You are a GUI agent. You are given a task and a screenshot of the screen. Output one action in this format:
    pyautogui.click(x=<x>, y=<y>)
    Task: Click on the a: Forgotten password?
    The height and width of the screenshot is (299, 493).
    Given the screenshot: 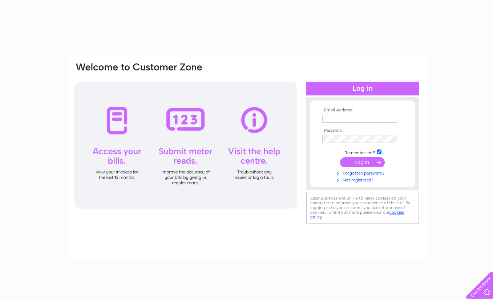 What is the action you would take?
    pyautogui.click(x=363, y=172)
    